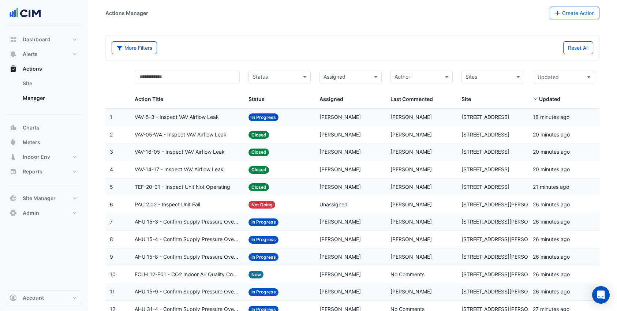  What do you see at coordinates (551, 291) in the screenshot?
I see `span: 2025-09-30T11:34:21.500` at bounding box center [551, 291].